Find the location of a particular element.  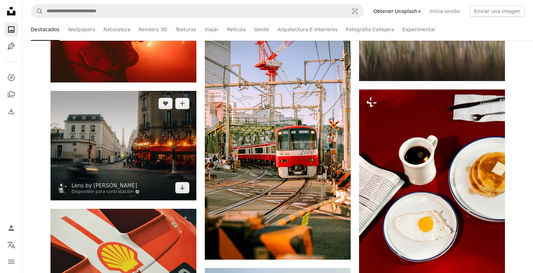

a: Renders 3D is located at coordinates (153, 29).